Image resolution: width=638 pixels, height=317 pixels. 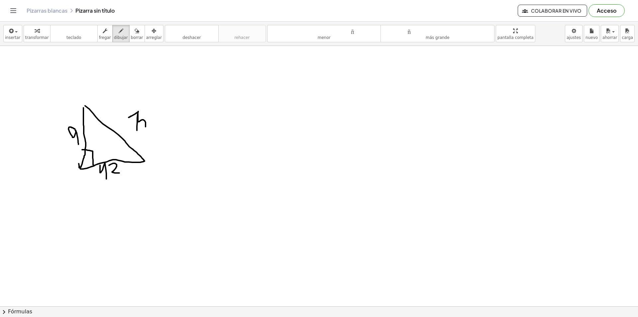 I want to click on a: Pizarras blancas, so click(x=47, y=11).